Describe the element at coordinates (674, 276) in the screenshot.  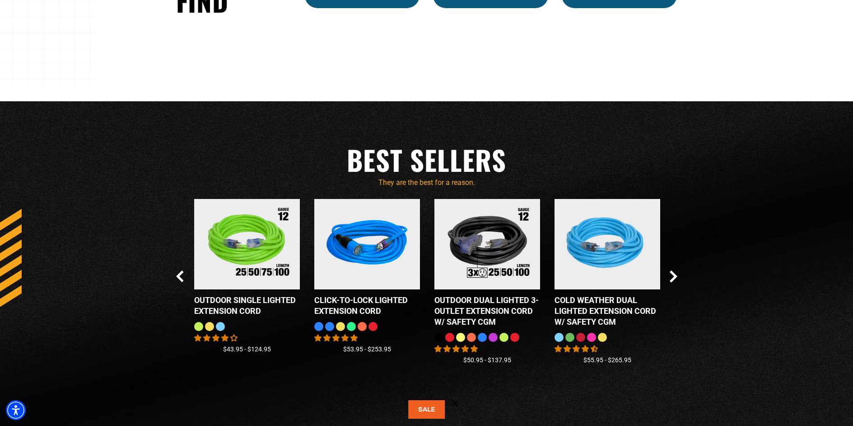
I see `button: Next Slide` at that location.